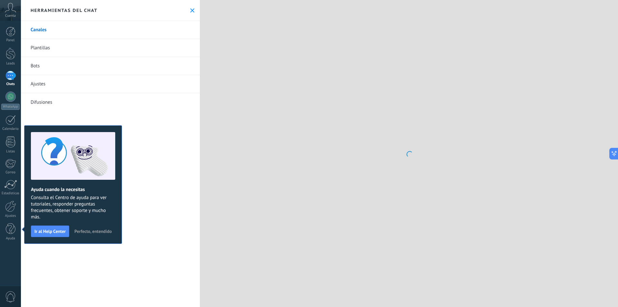 Image resolution: width=618 pixels, height=307 pixels. Describe the element at coordinates (110, 30) in the screenshot. I see `a: Canales` at that location.